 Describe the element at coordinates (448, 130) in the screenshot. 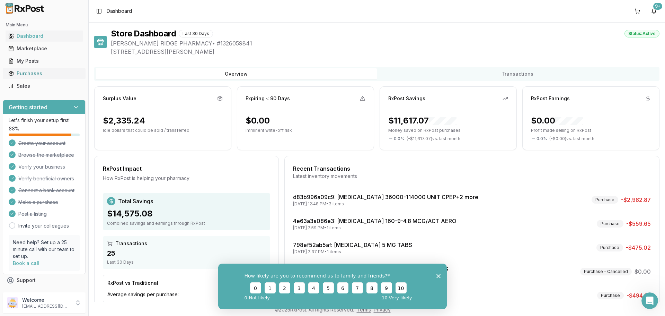

I see `p: Money saved on RxPost purchases` at that location.